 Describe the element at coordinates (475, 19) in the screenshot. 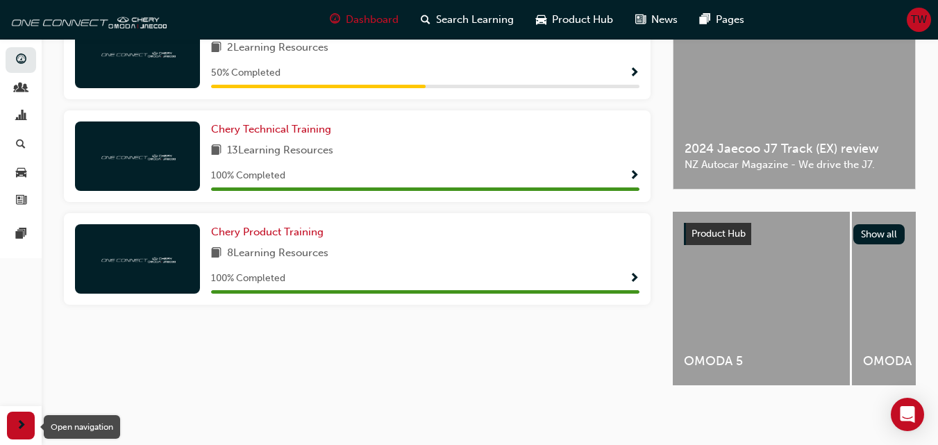

I see `span: Search Learning` at that location.